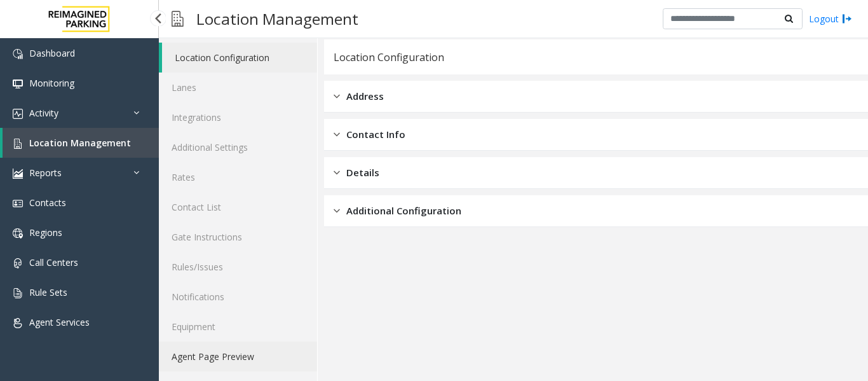 This screenshot has height=381, width=868. What do you see at coordinates (238, 297) in the screenshot?
I see `a: Notifications` at bounding box center [238, 297].